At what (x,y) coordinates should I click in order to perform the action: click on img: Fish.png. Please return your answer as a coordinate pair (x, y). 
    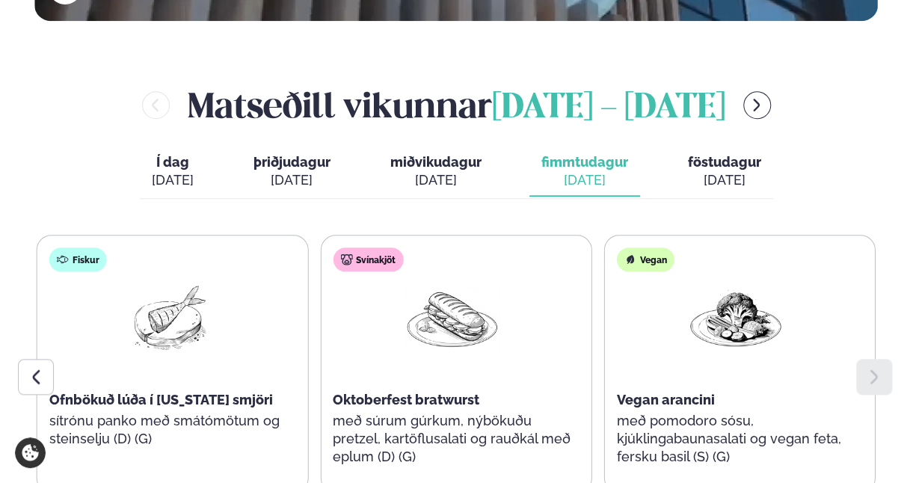
    Looking at the image, I should click on (168, 318).